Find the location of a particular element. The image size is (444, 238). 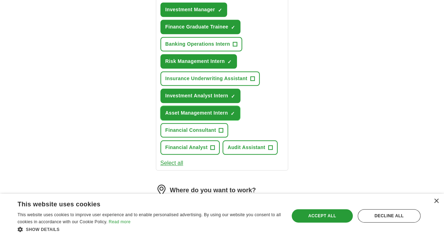

span: Investment Manager is located at coordinates (190, 9).